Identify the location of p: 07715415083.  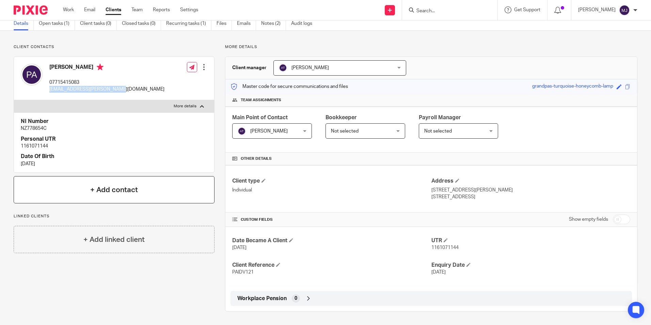
(107, 82).